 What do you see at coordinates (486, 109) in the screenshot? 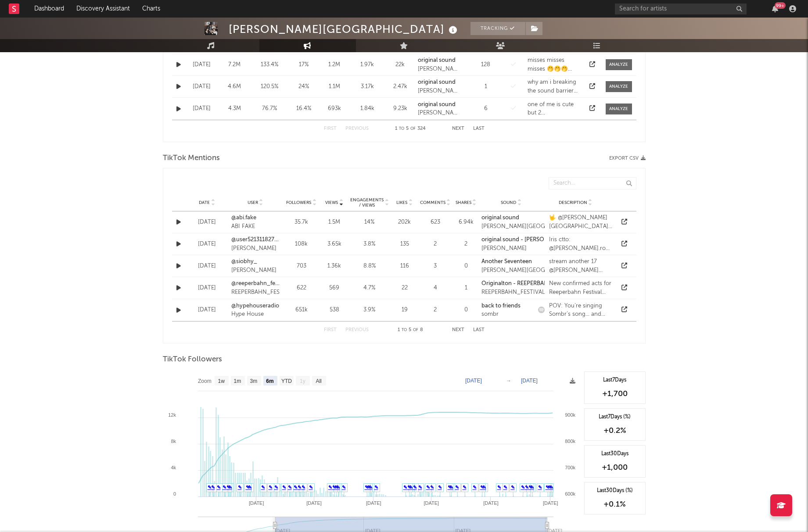
I see `div: 6` at bounding box center [486, 109].